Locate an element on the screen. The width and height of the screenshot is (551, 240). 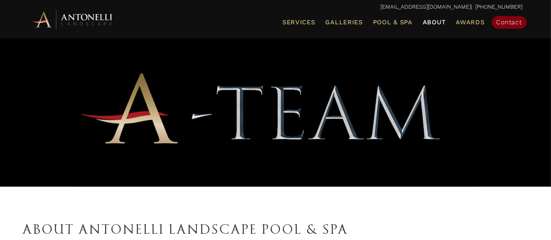
span: Galleries is located at coordinates (344, 22).